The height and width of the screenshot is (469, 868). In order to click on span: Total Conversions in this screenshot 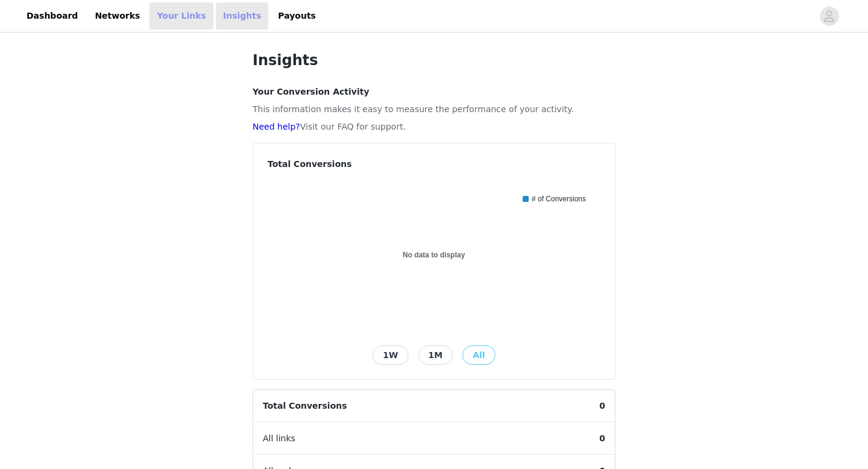, I will do `click(305, 406)`.